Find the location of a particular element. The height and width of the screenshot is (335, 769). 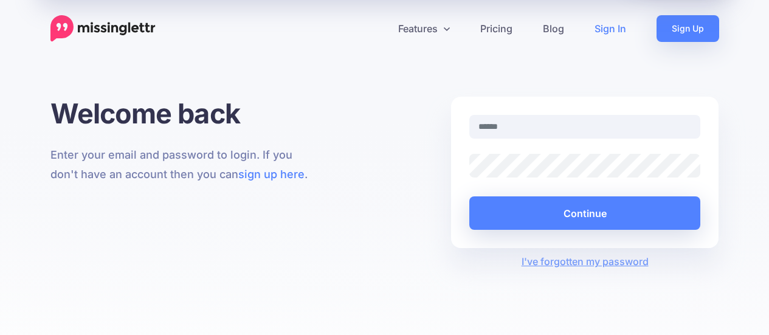

a: Sign Up is located at coordinates (688, 29).